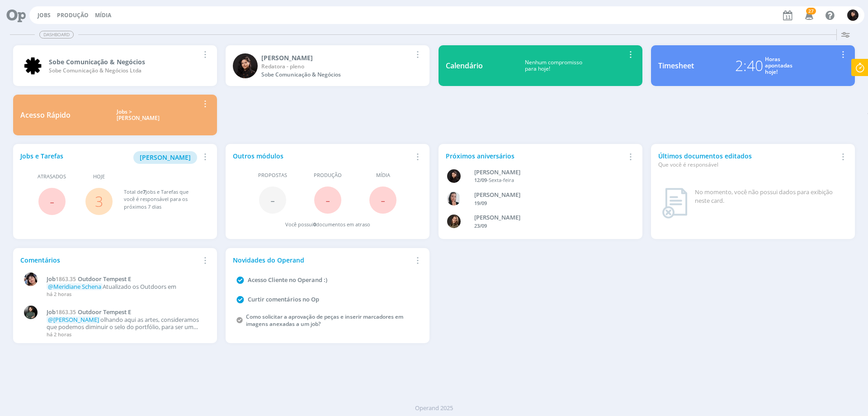 The image size is (868, 416). I want to click on span: @Meridiane Schena, so click(75, 286).